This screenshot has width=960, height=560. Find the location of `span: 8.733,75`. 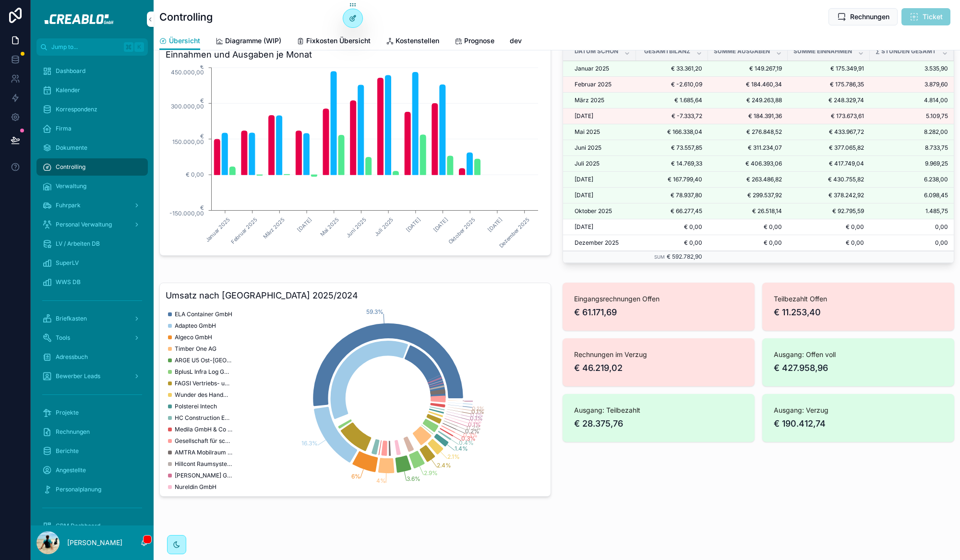

span: 8.733,75 is located at coordinates (911, 147).